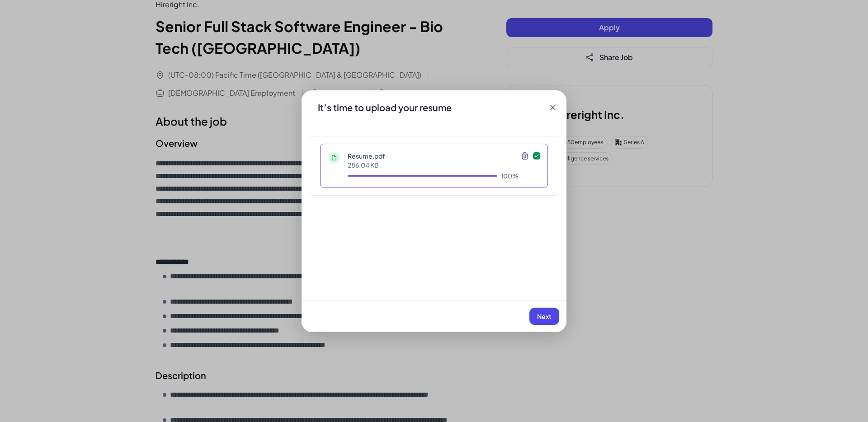  Describe the element at coordinates (433, 165) in the screenshot. I see `p: 286.04 KB` at that location.